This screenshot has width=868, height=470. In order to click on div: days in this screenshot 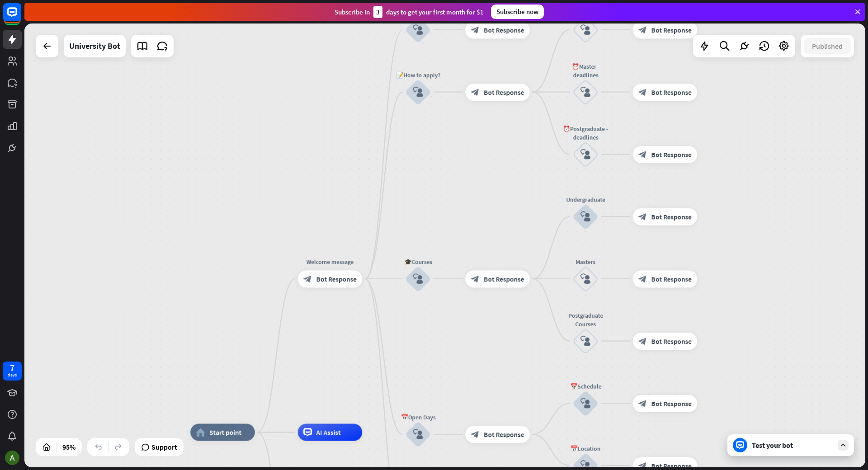, I will do `click(12, 375)`.